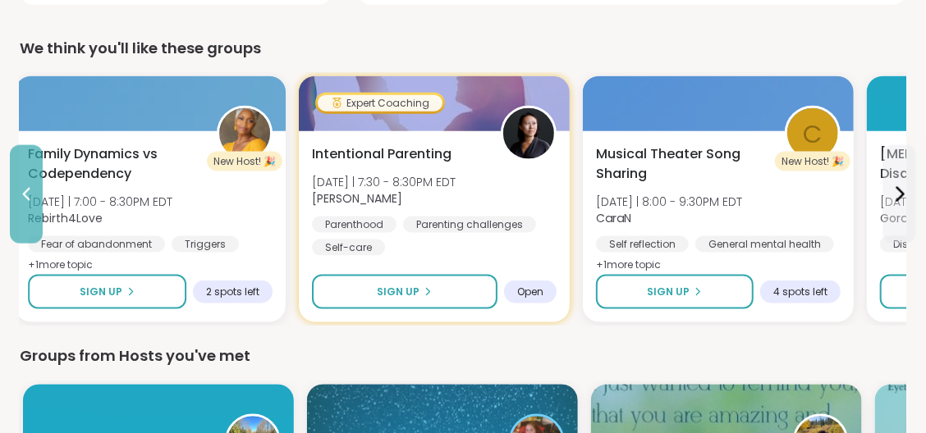 Image resolution: width=926 pixels, height=433 pixels. What do you see at coordinates (382, 154) in the screenshot?
I see `span: Intentional Parenting` at bounding box center [382, 154].